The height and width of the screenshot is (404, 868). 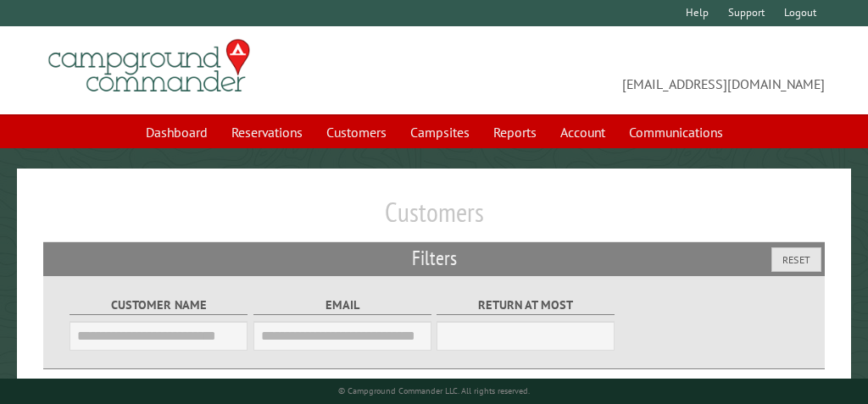 What do you see at coordinates (159, 305) in the screenshot?
I see `label: Customer Name` at bounding box center [159, 305].